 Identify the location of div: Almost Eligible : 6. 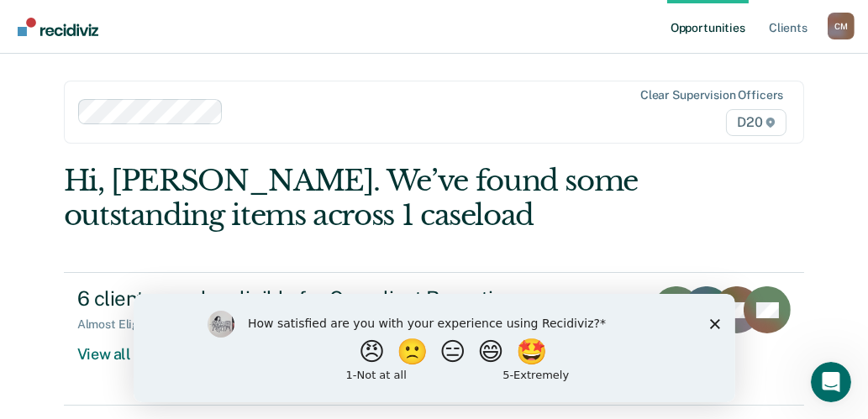
(130, 324).